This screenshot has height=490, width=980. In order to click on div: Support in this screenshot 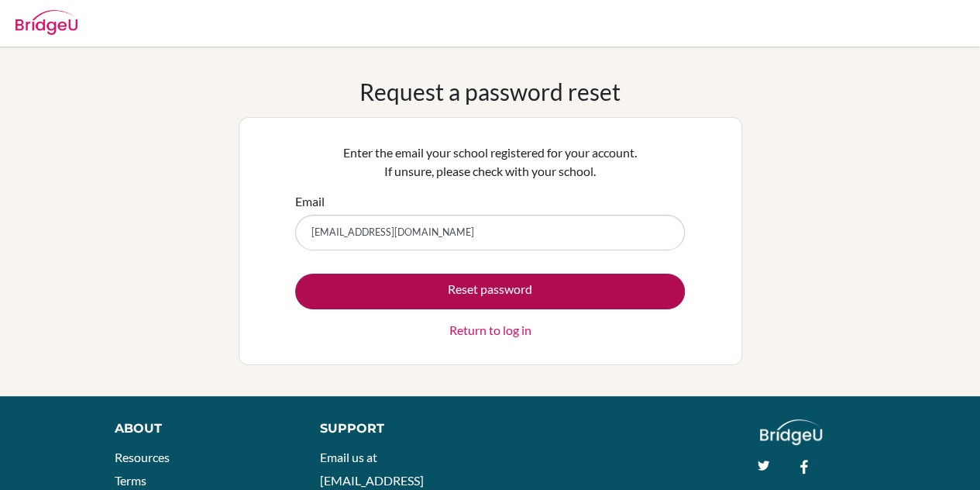, I will do `click(397, 429)`.